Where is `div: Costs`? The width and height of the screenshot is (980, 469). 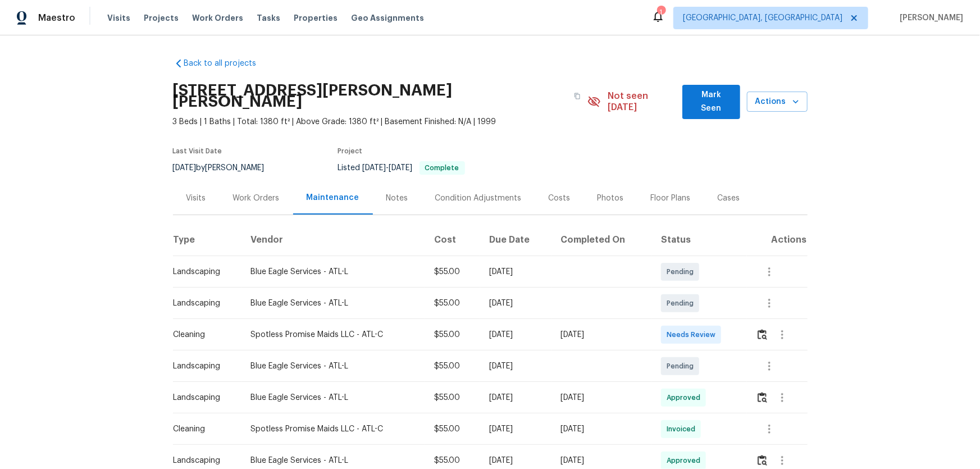
div: Costs is located at coordinates (559, 199).